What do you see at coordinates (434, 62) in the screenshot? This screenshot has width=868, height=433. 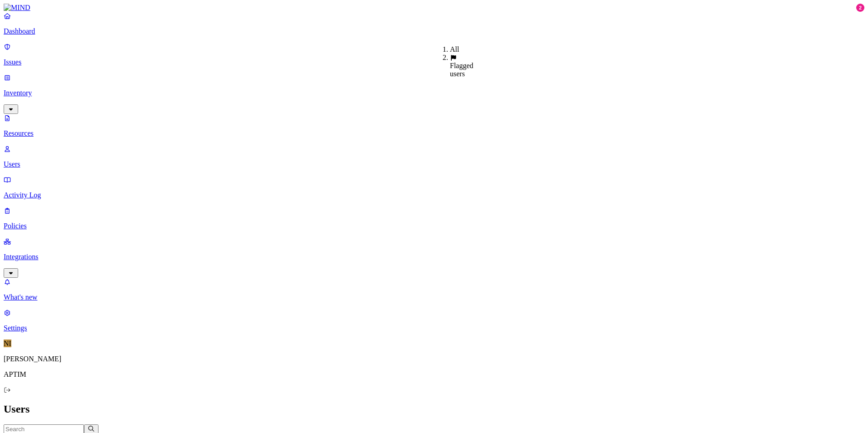 I see `p: Issues` at bounding box center [434, 62].